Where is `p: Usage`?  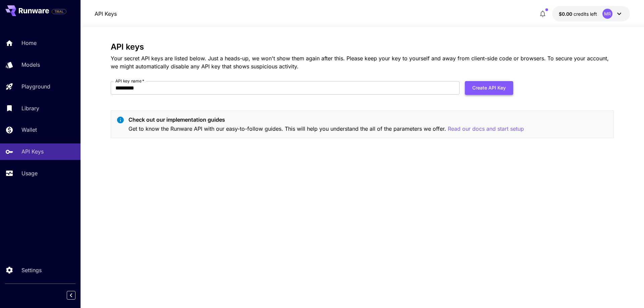 p: Usage is located at coordinates (29, 173).